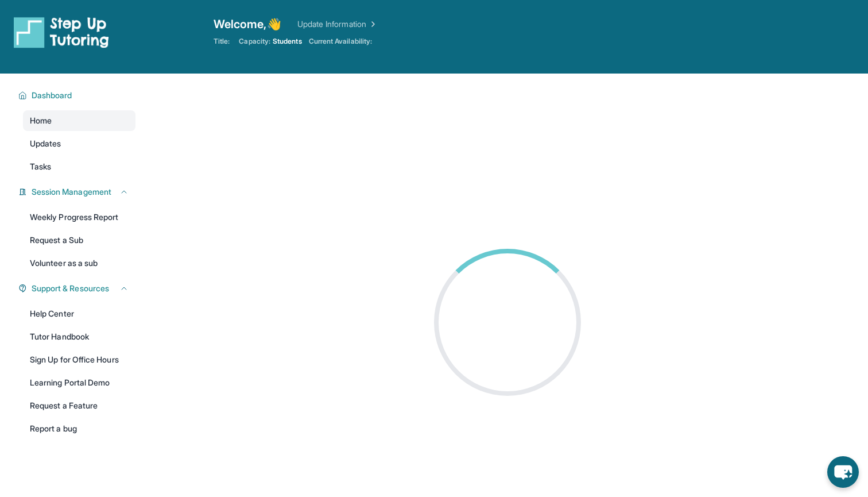  What do you see at coordinates (78, 288) in the screenshot?
I see `button: Support & Resources` at bounding box center [78, 288].